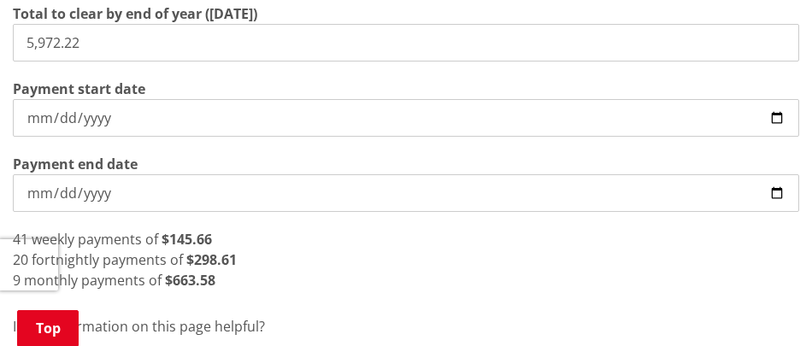 The height and width of the screenshot is (346, 812). Describe the element at coordinates (92, 281) in the screenshot. I see `span: monthly payments of` at that location.